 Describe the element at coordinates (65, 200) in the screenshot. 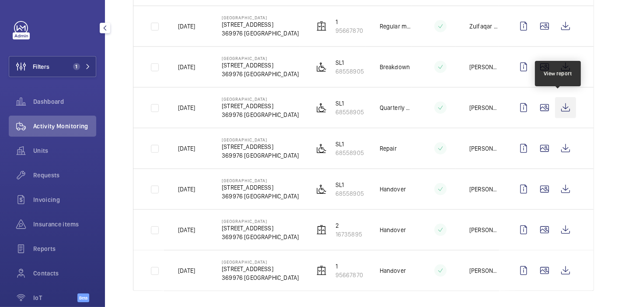

I see `span: Invoicing` at that location.